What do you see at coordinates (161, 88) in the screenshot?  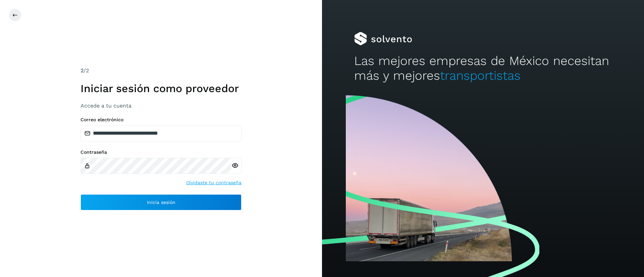 I see `h1: Iniciar sesión como proveedor` at bounding box center [161, 88].